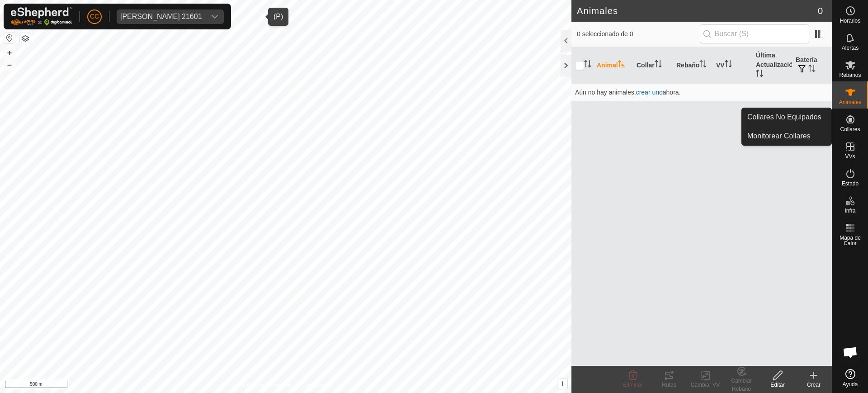 The height and width of the screenshot is (393, 868). I want to click on a: Ayuda, so click(850, 378).